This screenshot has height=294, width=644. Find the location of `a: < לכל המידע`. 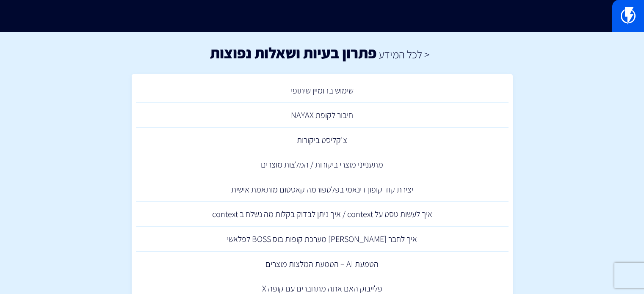

a: < לכל המידע is located at coordinates (404, 54).